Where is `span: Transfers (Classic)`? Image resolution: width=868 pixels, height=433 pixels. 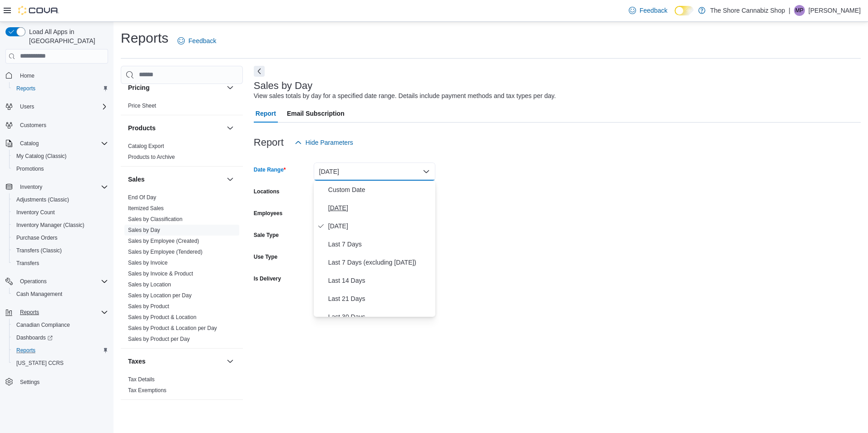
span: Transfers (Classic) is located at coordinates (60, 251).